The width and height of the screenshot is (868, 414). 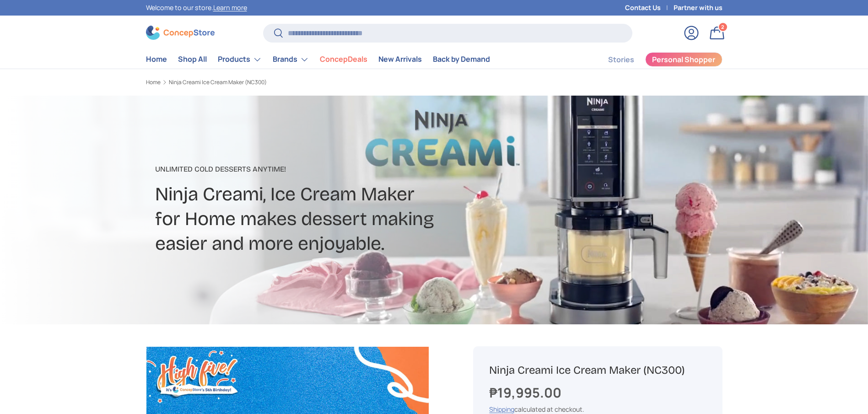 What do you see at coordinates (291, 59) in the screenshot?
I see `a: Brands` at bounding box center [291, 59].